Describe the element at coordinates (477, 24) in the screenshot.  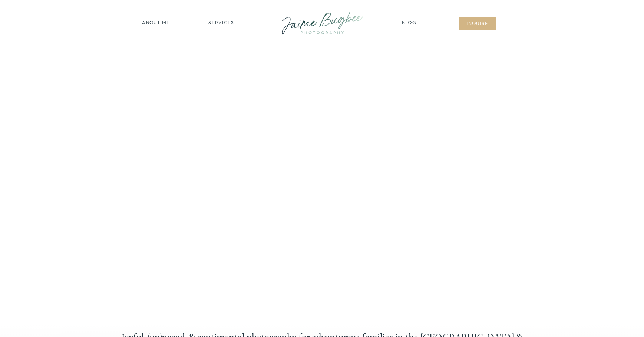
I see `nav: inqUIre` at that location.